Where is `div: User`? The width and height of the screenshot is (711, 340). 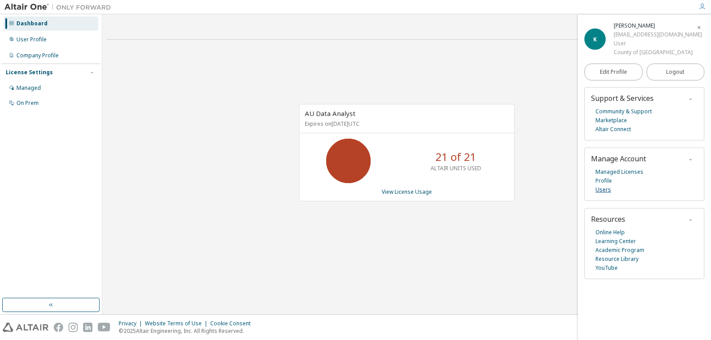 div: User is located at coordinates (658, 44).